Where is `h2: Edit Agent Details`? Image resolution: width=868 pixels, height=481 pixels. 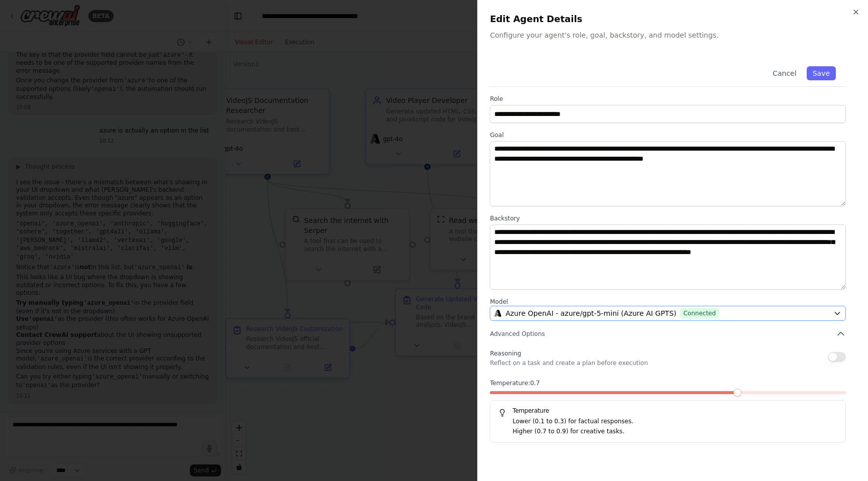 h2: Edit Agent Details is located at coordinates (673, 19).